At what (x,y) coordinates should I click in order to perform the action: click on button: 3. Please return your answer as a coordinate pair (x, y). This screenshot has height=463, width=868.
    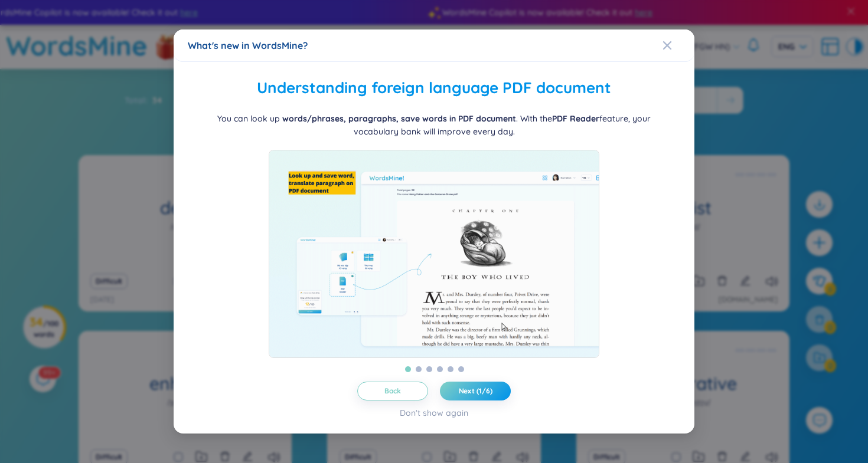
    Looking at the image, I should click on (430, 370).